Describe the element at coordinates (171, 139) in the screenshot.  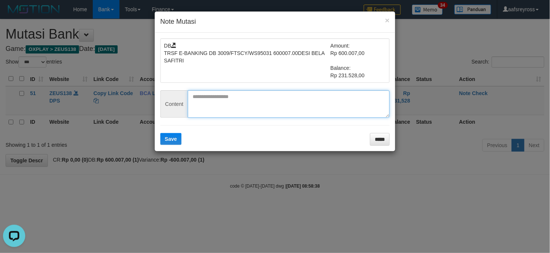
I see `button: Save` at that location.